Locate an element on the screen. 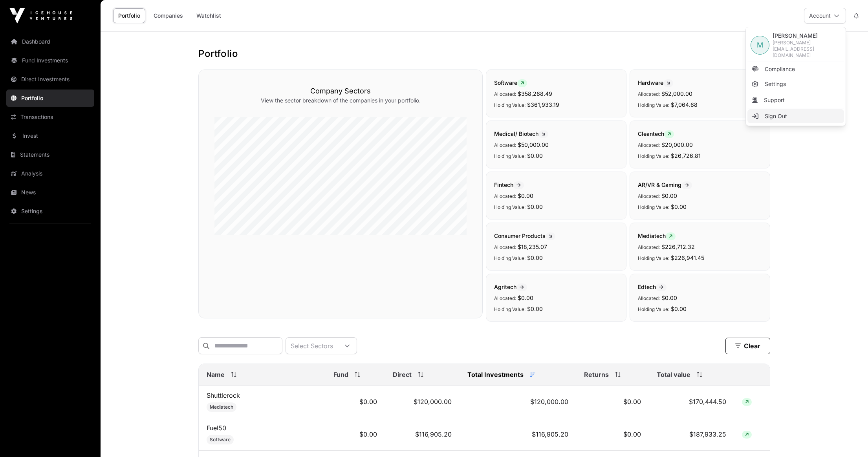 Image resolution: width=868 pixels, height=457 pixels. a: Fuel50 is located at coordinates (216, 428).